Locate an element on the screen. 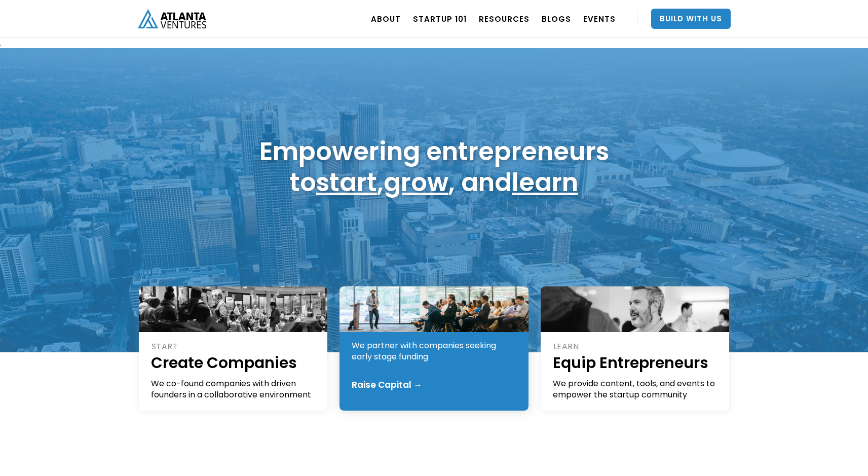 The image size is (868, 476). div: We co-found companies with driven founders in a collaborative environment is located at coordinates (234, 389).